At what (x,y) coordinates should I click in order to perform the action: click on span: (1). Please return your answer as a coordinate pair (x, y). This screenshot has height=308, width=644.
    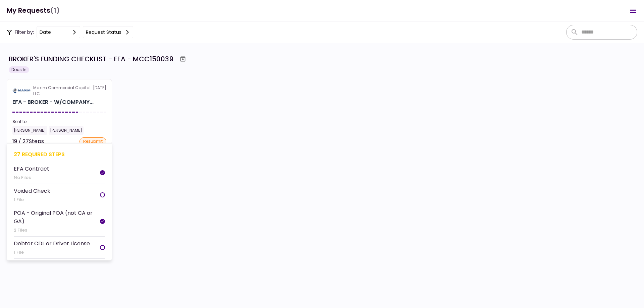
    Looking at the image, I should click on (55, 11).